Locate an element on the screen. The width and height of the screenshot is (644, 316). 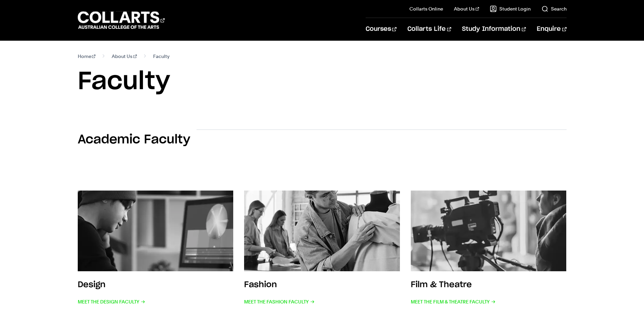
a: Fashion Meet the Fashion Faculty is located at coordinates (322, 248).